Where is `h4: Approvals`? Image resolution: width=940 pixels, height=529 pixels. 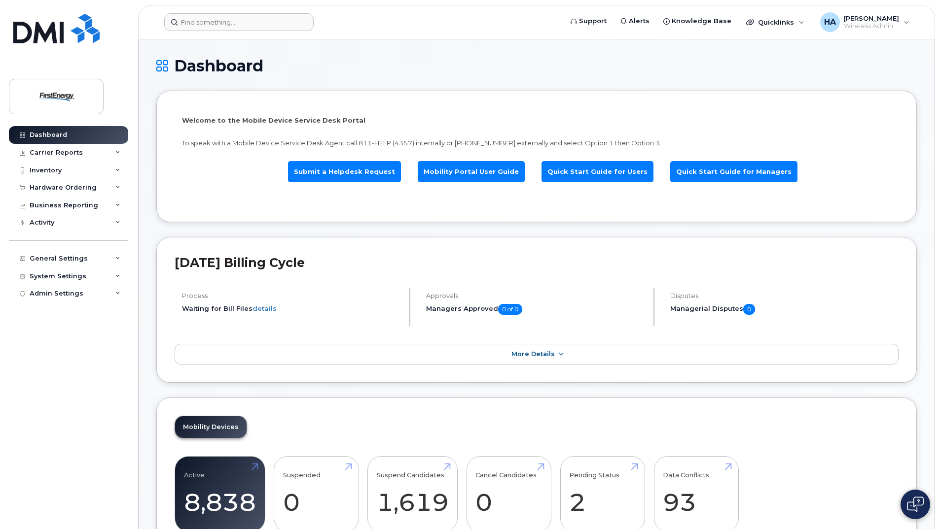 h4: Approvals is located at coordinates (535, 296).